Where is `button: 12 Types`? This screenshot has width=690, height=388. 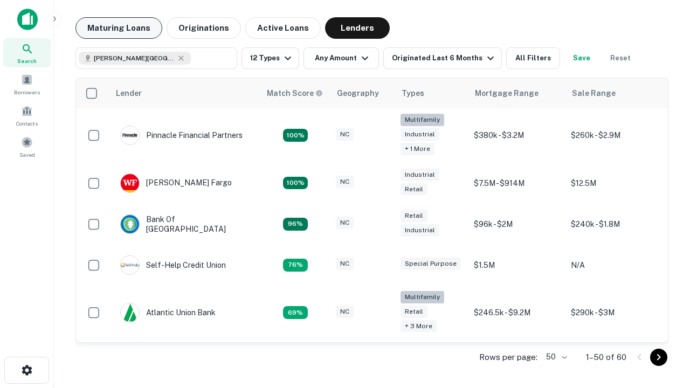
button: 12 Types is located at coordinates (270, 58).